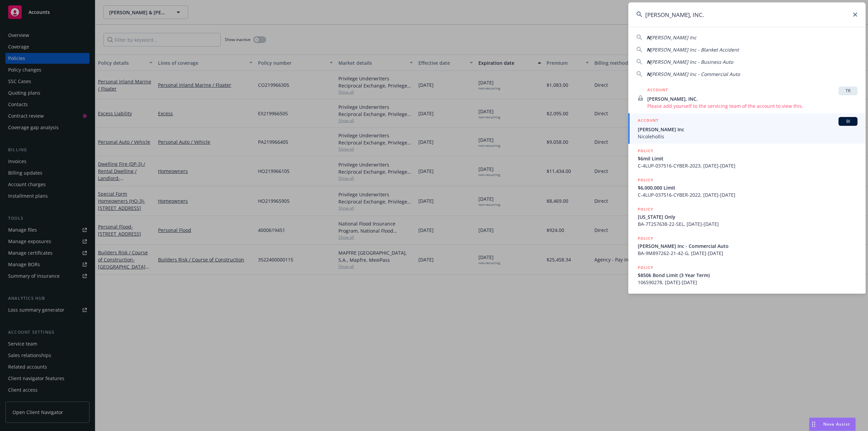 The width and height of the screenshot is (868, 431). I want to click on span: Nicolehollis, so click(748, 136).